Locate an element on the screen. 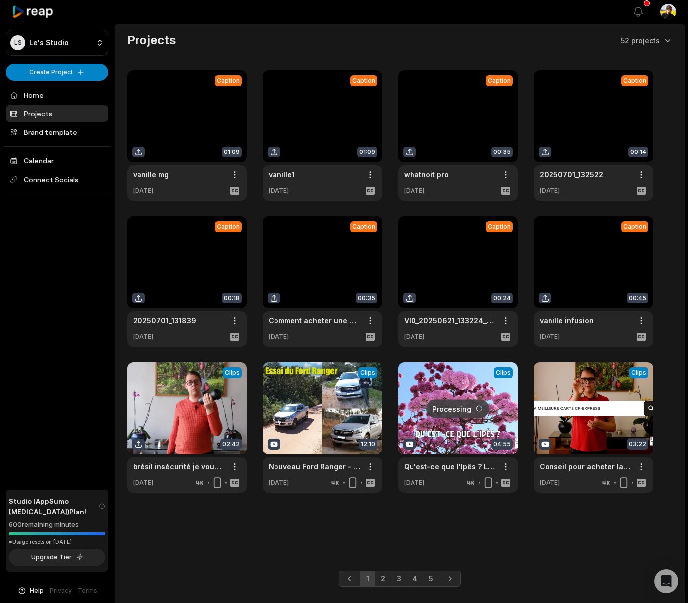 The width and height of the screenshot is (688, 603). a: whatnoit pro is located at coordinates (426, 174).